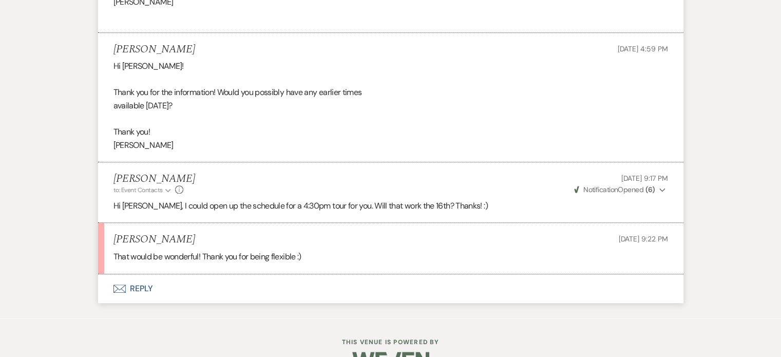  I want to click on span: to: Event Contacts, so click(138, 190).